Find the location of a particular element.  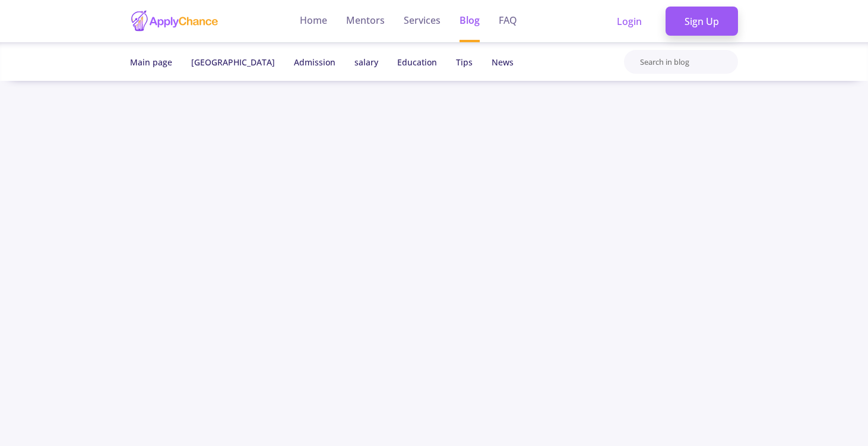

input: Search in blog is located at coordinates (688, 62).